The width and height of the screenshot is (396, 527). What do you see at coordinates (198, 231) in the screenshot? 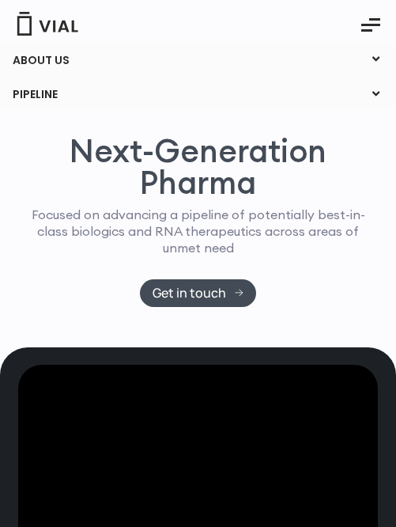
I see `p: Focused on advancing a pipeline of potentially best-in-class biologics and RNA therapeutics acros...` at bounding box center [198, 231].